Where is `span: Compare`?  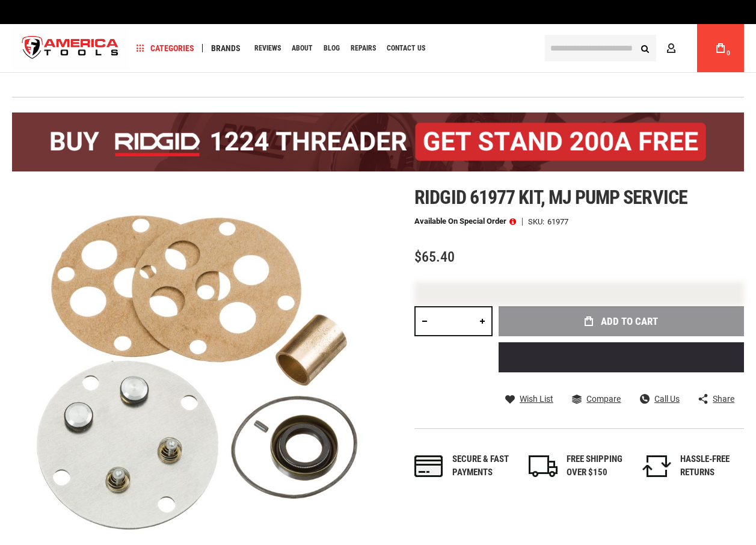
span: Compare is located at coordinates (603, 398).